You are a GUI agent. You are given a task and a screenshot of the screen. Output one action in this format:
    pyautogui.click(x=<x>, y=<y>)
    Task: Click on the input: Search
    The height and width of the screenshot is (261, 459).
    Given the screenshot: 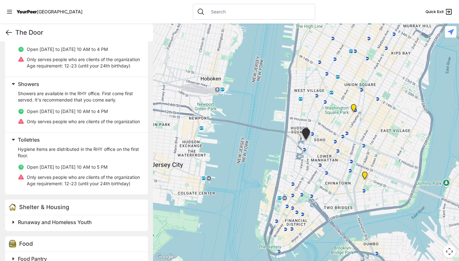 What is the action you would take?
    pyautogui.click(x=259, y=12)
    